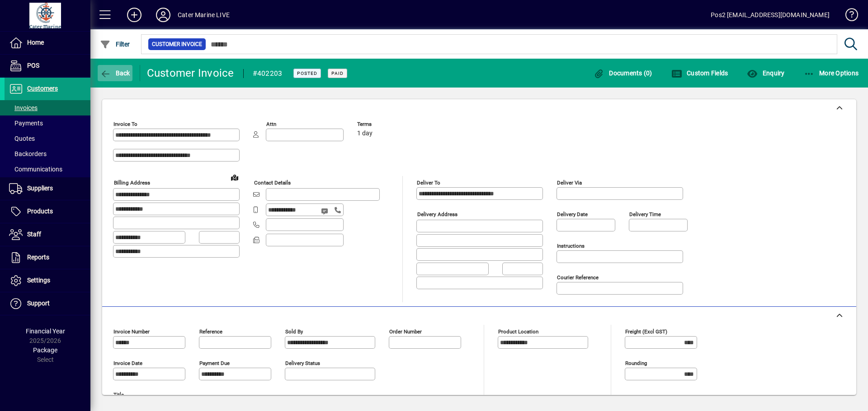  I want to click on a: Communications, so click(48, 170).